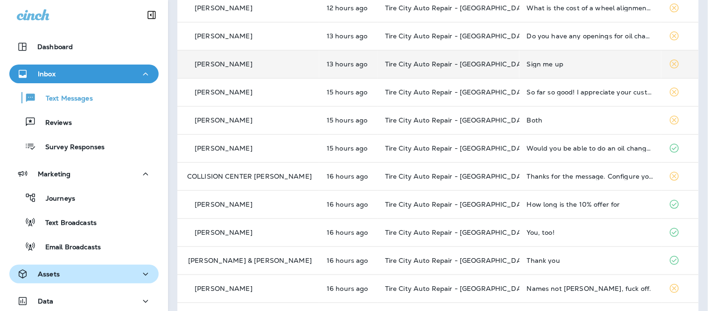 The width and height of the screenshot is (708, 311). Describe the element at coordinates (591, 92) in the screenshot. I see `div: So far so good! I appreciate your customer service. Very professional and friendly. I also like t...` at that location.